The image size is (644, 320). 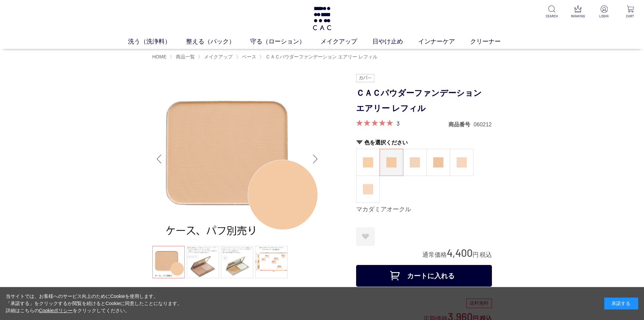 I want to click on div: 承諾する, so click(x=621, y=303).